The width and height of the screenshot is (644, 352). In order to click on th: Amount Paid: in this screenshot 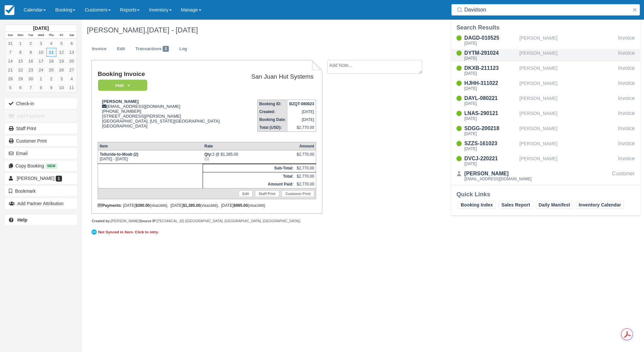, I will do `click(248, 184)`.